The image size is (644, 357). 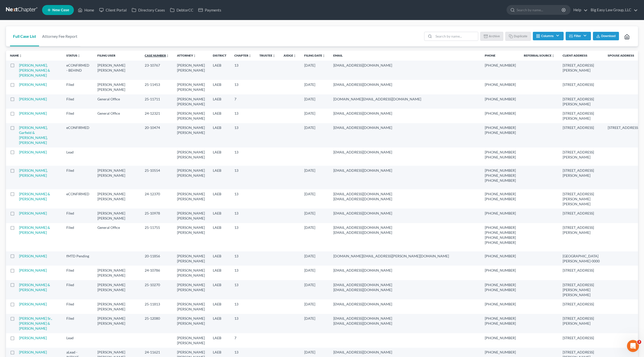 What do you see at coordinates (156, 87) in the screenshot?
I see `td: 25-11453` at bounding box center [156, 87].